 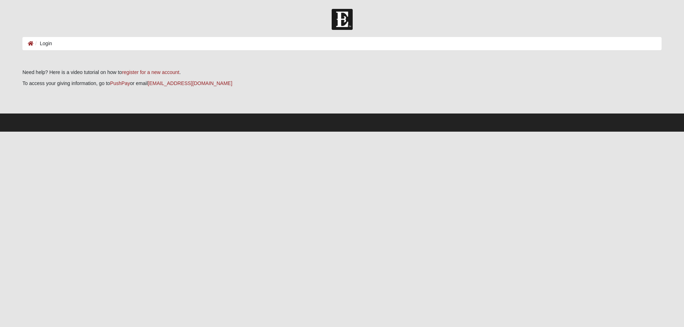 What do you see at coordinates (342, 19) in the screenshot?
I see `img: Church of Eleven22 Logo` at bounding box center [342, 19].